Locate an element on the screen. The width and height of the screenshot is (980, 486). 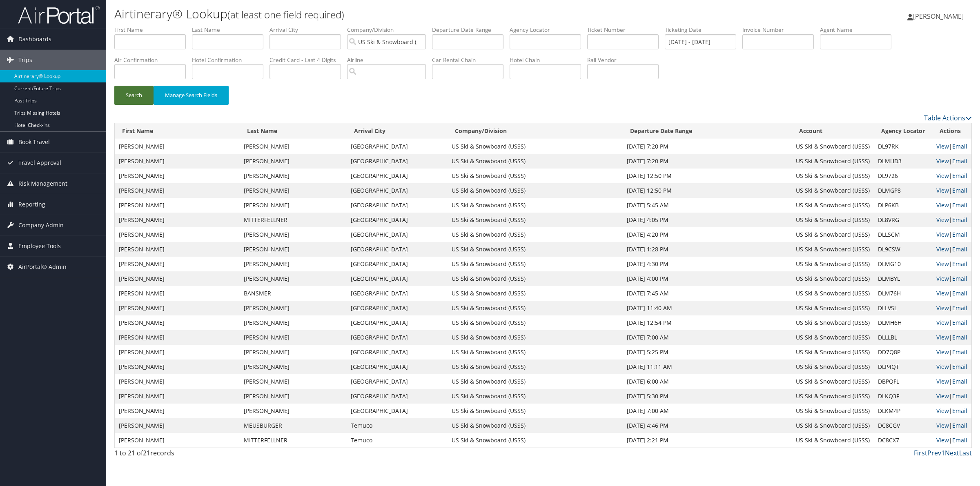
td: DL9726 is located at coordinates (902, 176).